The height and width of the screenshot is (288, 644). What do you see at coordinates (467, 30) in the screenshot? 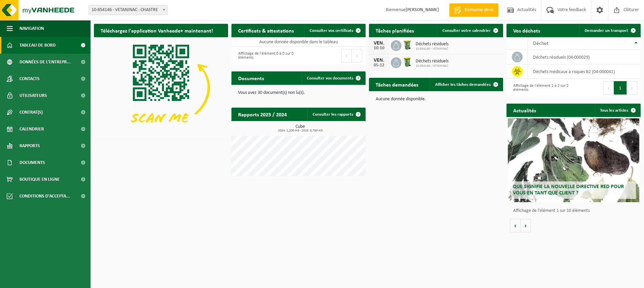
I see `span: Consulter votre calendrier` at bounding box center [467, 30].